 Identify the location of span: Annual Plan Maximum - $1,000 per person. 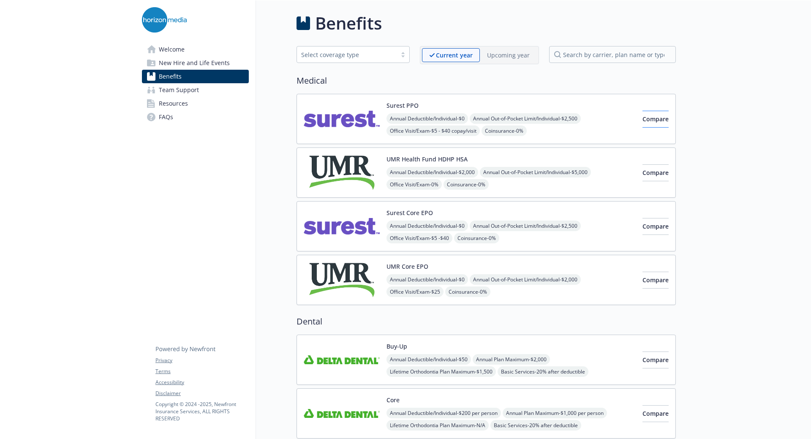
(555, 413).